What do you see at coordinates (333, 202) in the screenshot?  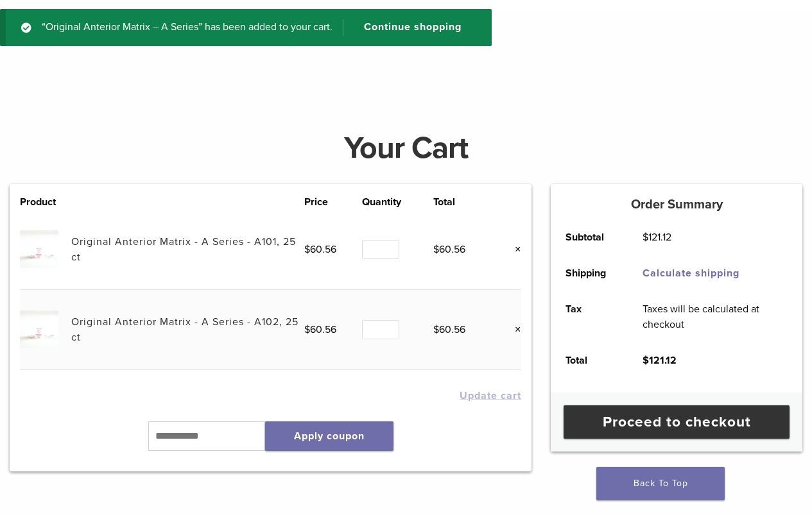 I see `th: Price` at bounding box center [333, 202].